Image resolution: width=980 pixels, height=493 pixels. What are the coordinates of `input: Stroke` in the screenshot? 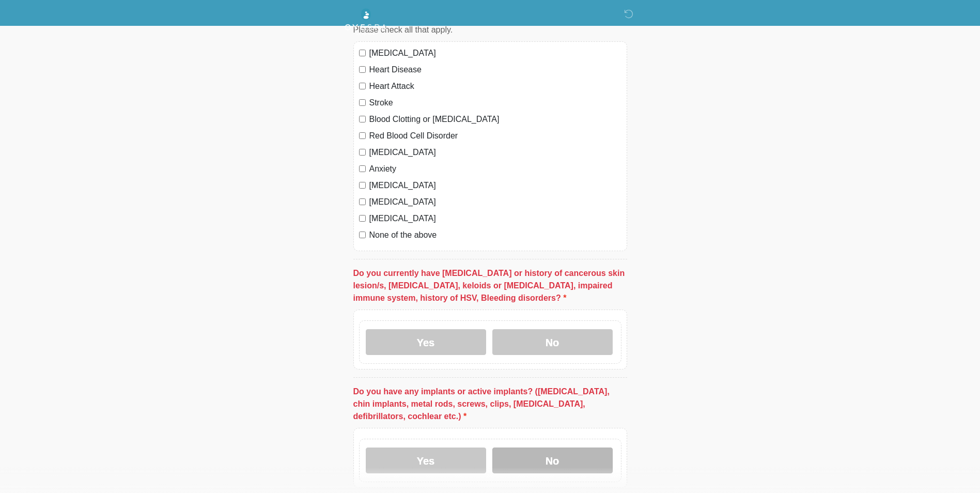 It's located at (362, 102).